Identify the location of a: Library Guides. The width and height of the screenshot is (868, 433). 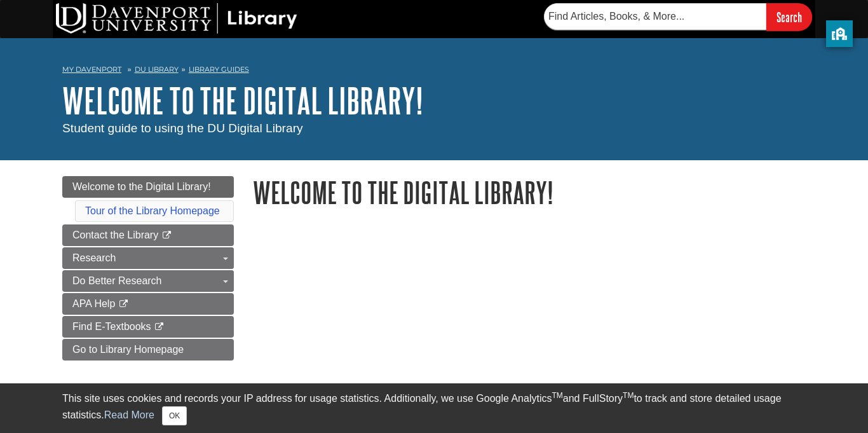
(219, 70).